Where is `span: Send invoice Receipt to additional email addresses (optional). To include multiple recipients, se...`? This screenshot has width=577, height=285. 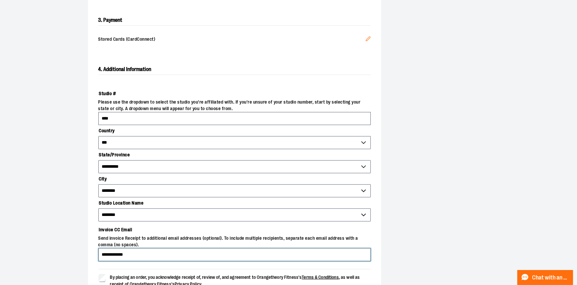
span: Send invoice Receipt to additional email addresses (optional). To include multiple recipients, se... is located at coordinates (235, 242).